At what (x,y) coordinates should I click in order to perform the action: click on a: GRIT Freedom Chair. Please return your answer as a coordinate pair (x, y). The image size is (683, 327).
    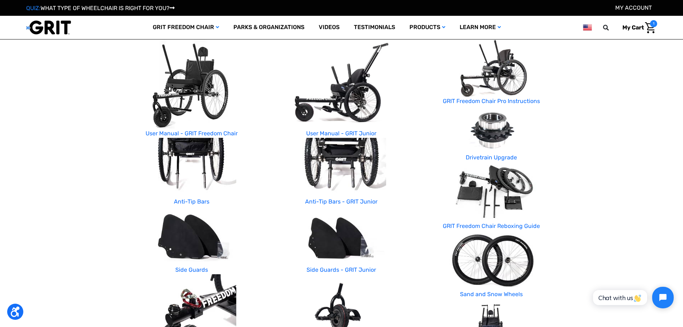
    Looking at the image, I should click on (186, 27).